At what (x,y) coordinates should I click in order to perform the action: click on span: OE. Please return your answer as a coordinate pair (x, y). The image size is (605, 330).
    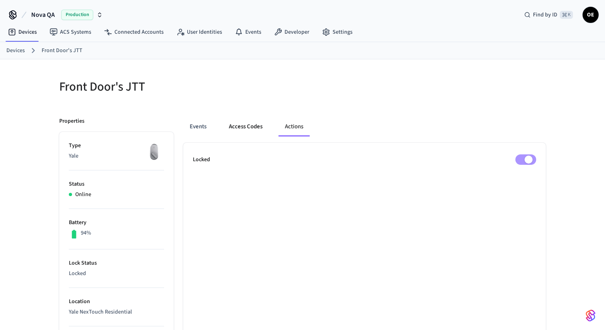
    Looking at the image, I should click on (591, 15).